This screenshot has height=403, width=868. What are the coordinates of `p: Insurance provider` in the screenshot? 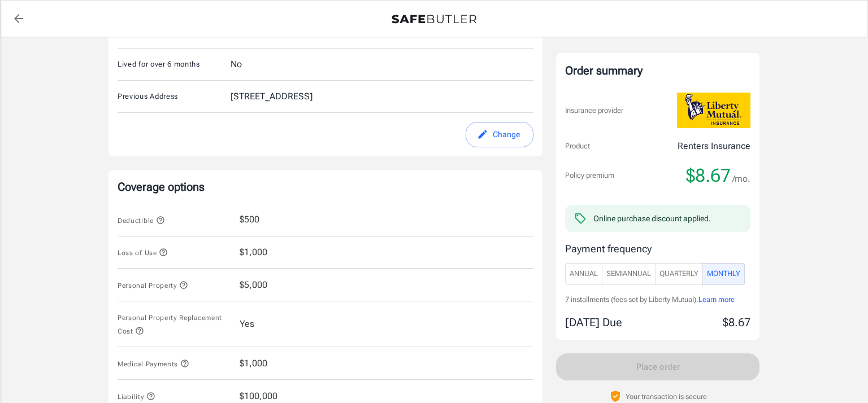 It's located at (594, 111).